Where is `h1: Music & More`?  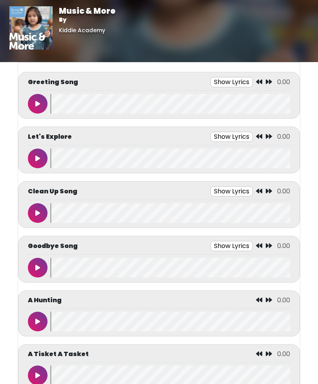
h1: Music & More is located at coordinates (87, 11).